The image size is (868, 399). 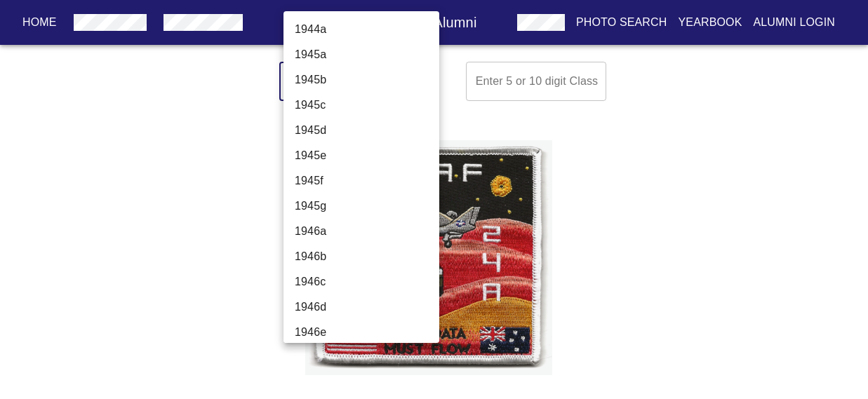 What do you see at coordinates (366, 332) in the screenshot?
I see `li: 1946e` at bounding box center [366, 332].